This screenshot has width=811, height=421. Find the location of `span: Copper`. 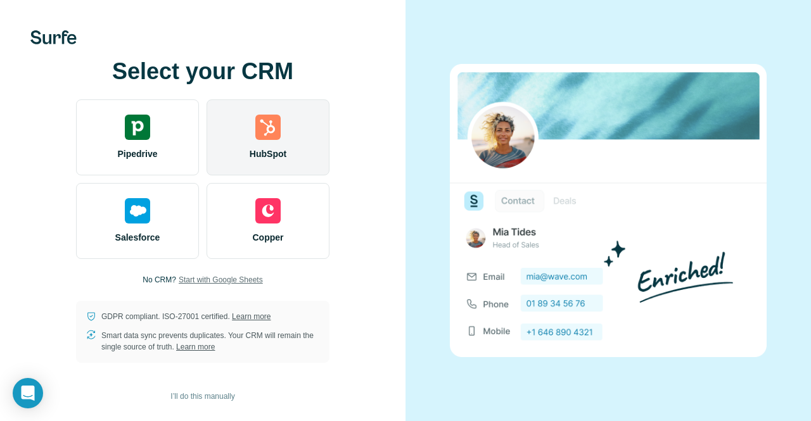

span: Copper is located at coordinates (268, 238).